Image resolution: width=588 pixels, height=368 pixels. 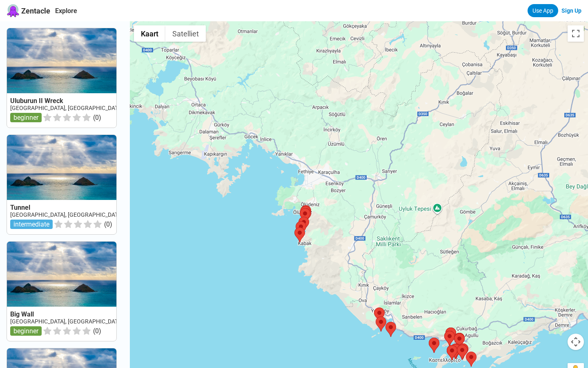 I want to click on a: Use App, so click(x=543, y=11).